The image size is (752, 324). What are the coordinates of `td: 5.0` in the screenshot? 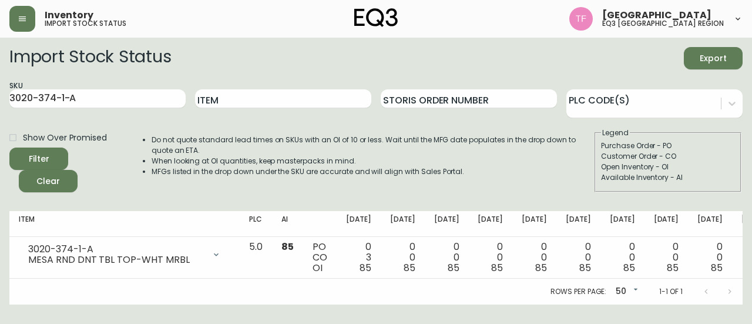 It's located at (256, 257).